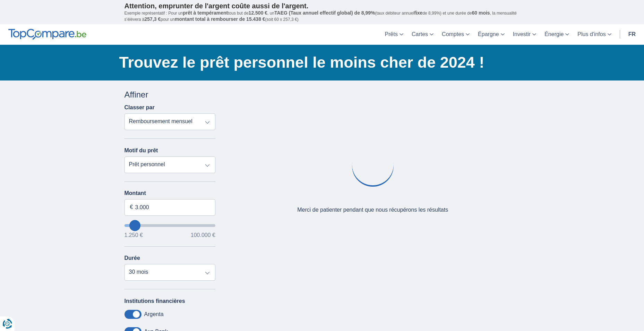  What do you see at coordinates (394, 34) in the screenshot?
I see `a: Prêts` at bounding box center [394, 34].